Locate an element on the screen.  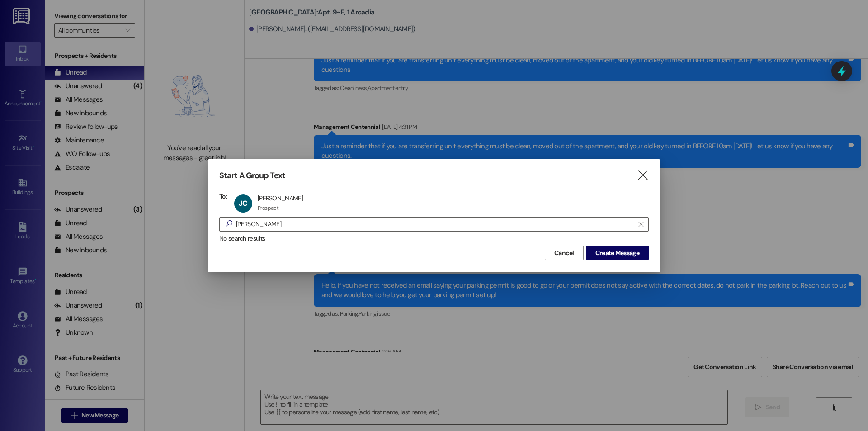
span: Create Message is located at coordinates (617, 253).